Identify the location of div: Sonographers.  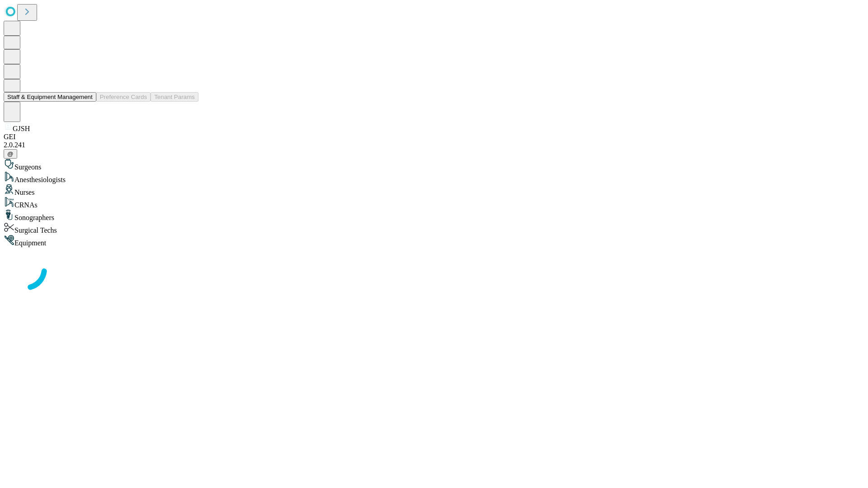
(434, 216).